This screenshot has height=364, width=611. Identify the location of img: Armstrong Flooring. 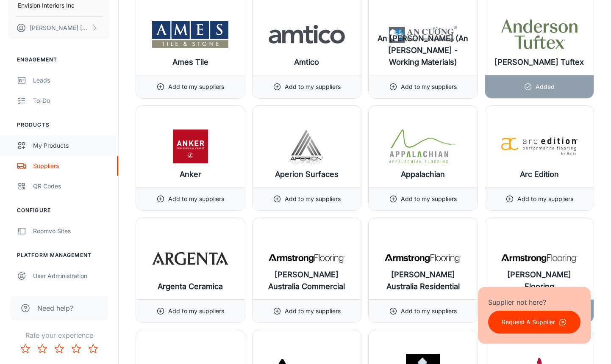
(540, 259).